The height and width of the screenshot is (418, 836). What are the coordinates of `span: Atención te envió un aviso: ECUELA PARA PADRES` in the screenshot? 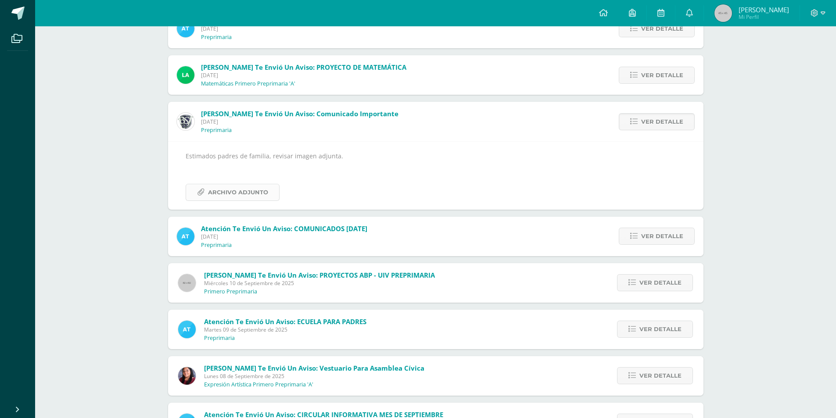 It's located at (285, 322).